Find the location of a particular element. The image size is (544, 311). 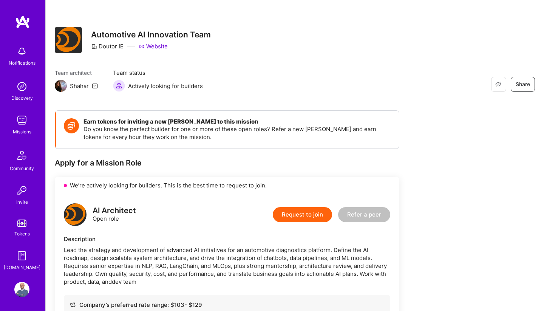

i: icon Mail is located at coordinates (95, 86).